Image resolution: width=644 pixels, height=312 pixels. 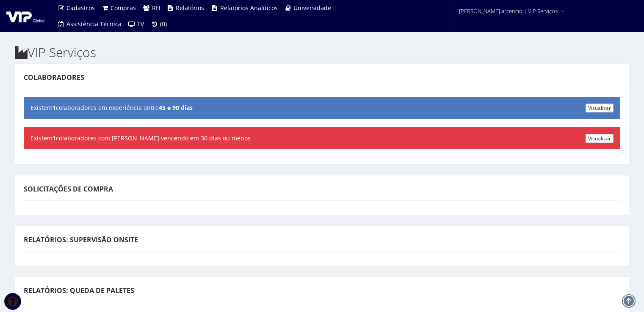 What do you see at coordinates (190, 8) in the screenshot?
I see `span: Relatórios` at bounding box center [190, 8].